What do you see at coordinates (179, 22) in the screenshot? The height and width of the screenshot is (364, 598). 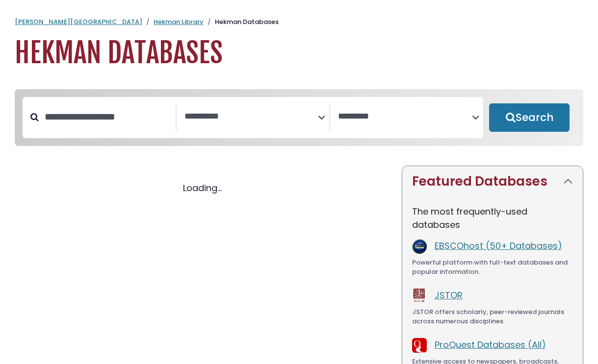 I see `a: Hekman Library` at bounding box center [179, 22].